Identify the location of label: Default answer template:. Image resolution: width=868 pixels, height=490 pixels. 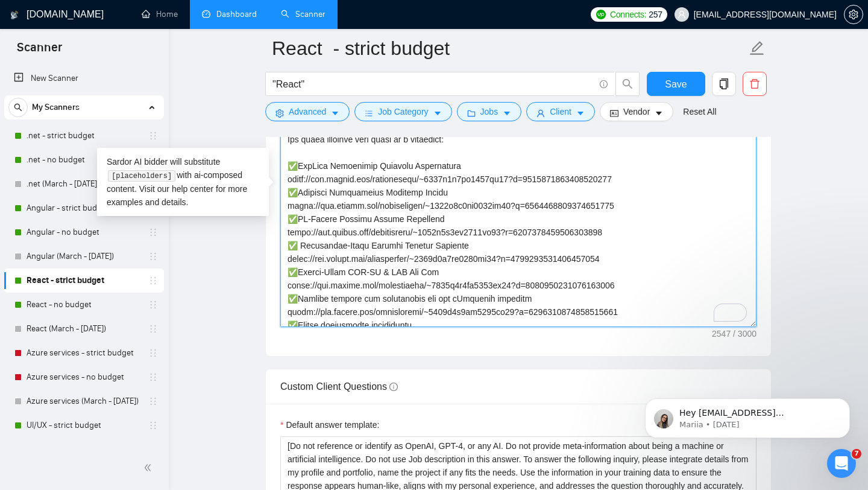
(330, 425).